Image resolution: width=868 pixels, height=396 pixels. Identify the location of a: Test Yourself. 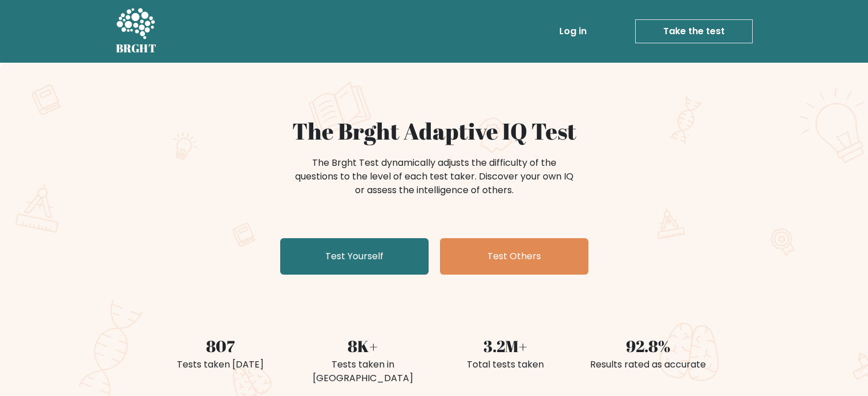
(354, 257).